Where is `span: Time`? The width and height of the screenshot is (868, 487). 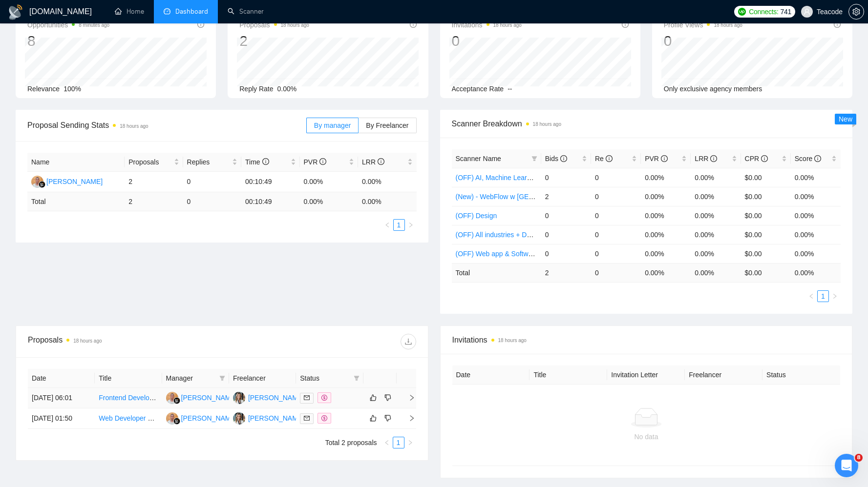
span: Time is located at coordinates (257, 162).